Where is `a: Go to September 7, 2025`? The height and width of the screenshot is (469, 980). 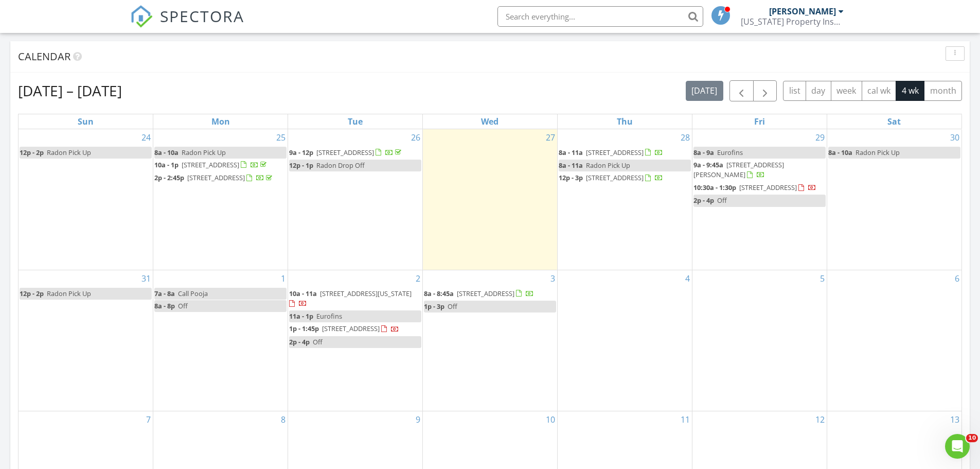
a: Go to September 7, 2025 is located at coordinates (149, 419).